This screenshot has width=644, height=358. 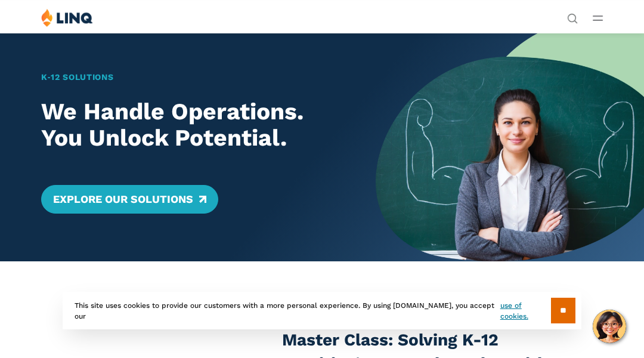 I want to click on img: Home Banner, so click(x=510, y=147).